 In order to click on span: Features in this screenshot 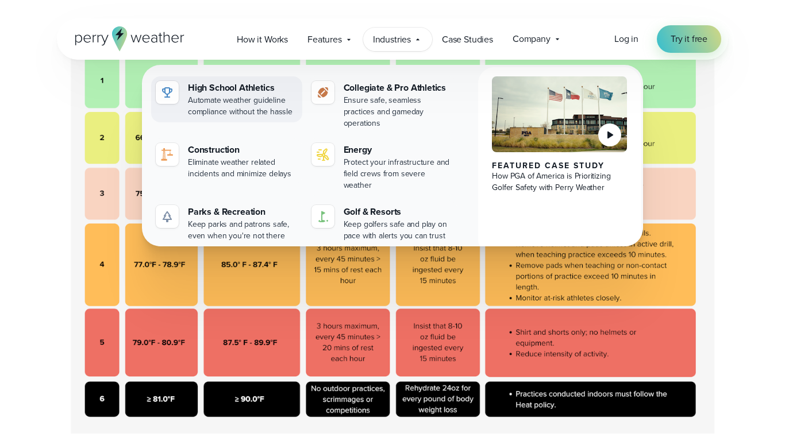, I will do `click(325, 40)`.